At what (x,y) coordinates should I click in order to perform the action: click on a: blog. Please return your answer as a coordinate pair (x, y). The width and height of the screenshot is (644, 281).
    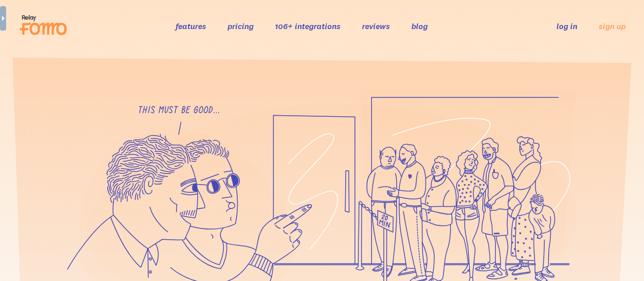
    Looking at the image, I should click on (420, 26).